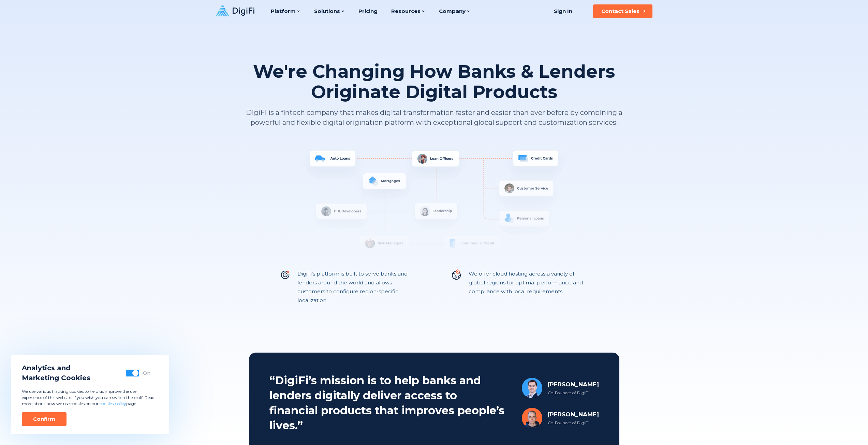 The width and height of the screenshot is (868, 445). Describe the element at coordinates (358, 287) in the screenshot. I see `p: DigiFi’s platform is built to serve banks and lenders around the world and allows customers to co...` at that location.